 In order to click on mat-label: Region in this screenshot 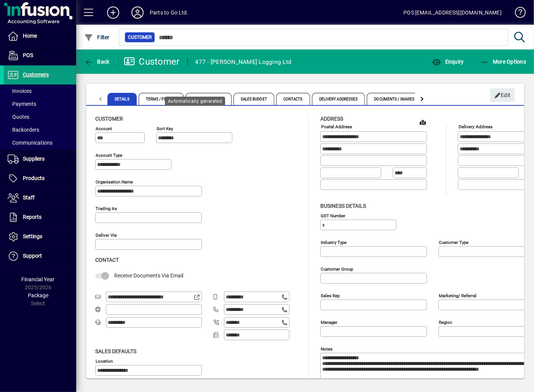, I will do `click(445, 322)`.